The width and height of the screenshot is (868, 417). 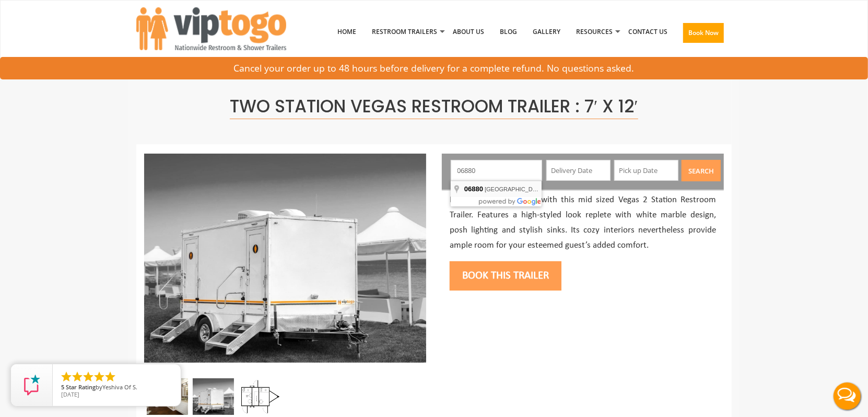 What do you see at coordinates (497, 170) in the screenshot?
I see `input: Enter your Address` at bounding box center [497, 170].